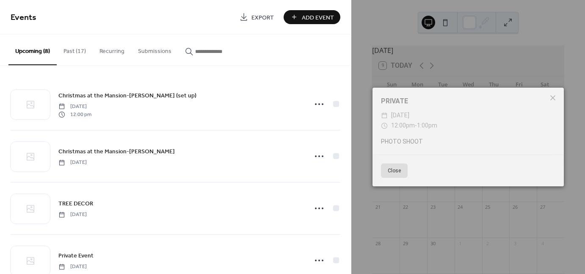  Describe the element at coordinates (427, 125) in the screenshot. I see `span: 1:00pm` at that location.